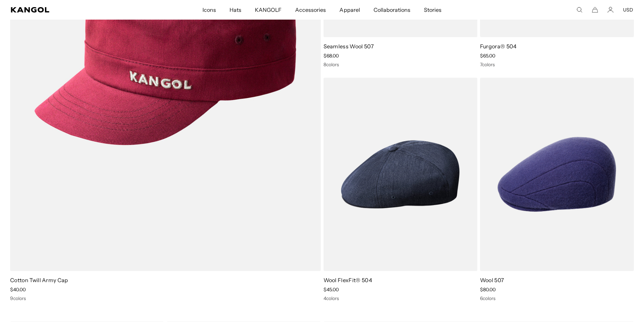 This screenshot has width=644, height=322. I want to click on span: $45.00, so click(331, 289).